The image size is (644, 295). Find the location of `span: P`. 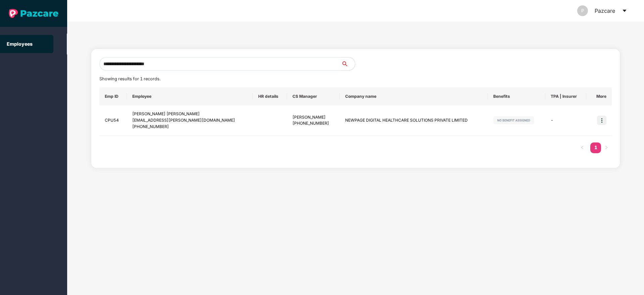

span: P is located at coordinates (582, 11).